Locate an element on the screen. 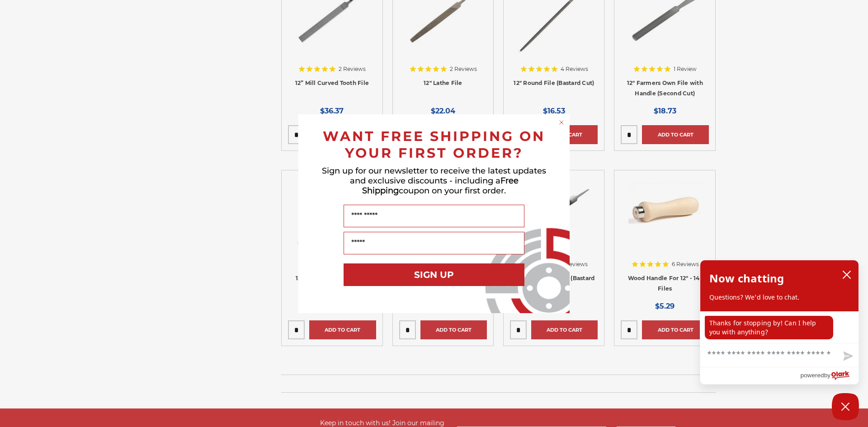 Image resolution: width=868 pixels, height=427 pixels. div: chat is located at coordinates (780, 327).